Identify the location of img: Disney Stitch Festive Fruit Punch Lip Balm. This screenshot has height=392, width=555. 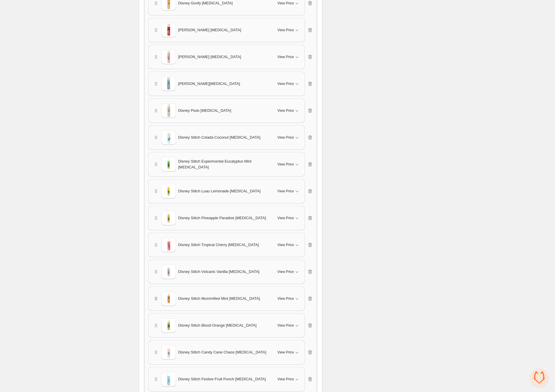
(169, 379).